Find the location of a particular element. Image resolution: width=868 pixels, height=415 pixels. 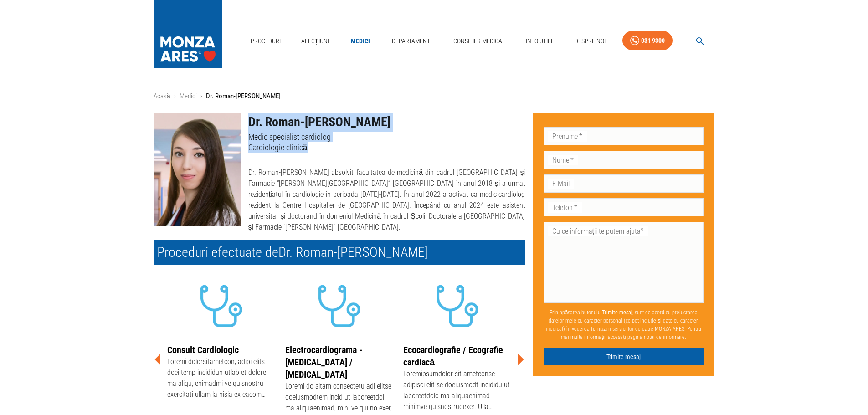

a: Consult Cardiologic is located at coordinates (202, 350).